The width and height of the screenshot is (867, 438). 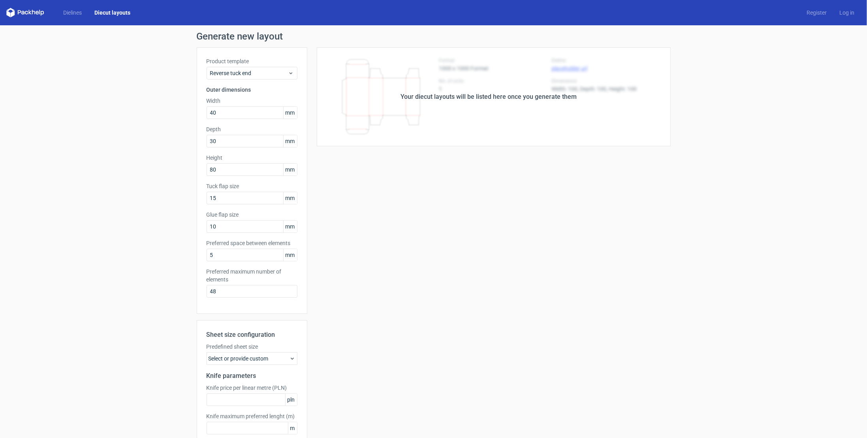 I want to click on a: Dielines, so click(x=72, y=13).